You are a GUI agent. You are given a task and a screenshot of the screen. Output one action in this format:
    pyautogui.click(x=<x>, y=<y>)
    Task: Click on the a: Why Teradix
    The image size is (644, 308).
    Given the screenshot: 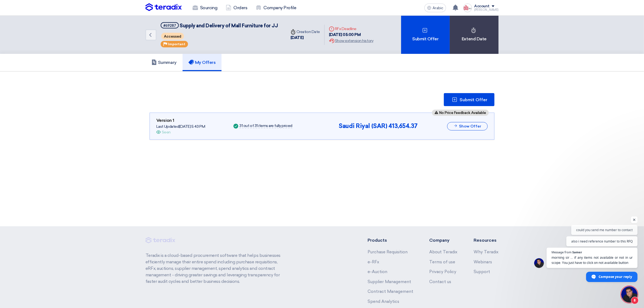 What is the action you would take?
    pyautogui.click(x=486, y=252)
    